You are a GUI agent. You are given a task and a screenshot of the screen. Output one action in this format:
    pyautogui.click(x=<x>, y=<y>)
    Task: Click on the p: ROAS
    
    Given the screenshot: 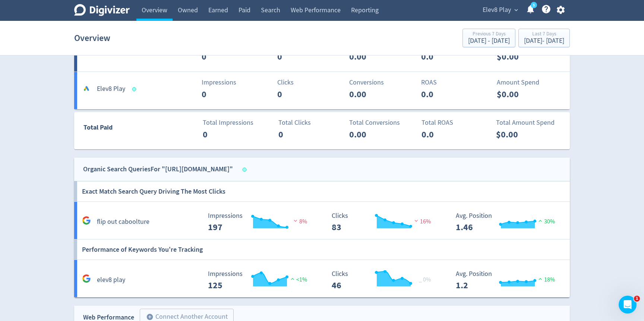 What is the action you would take?
    pyautogui.click(x=455, y=82)
    